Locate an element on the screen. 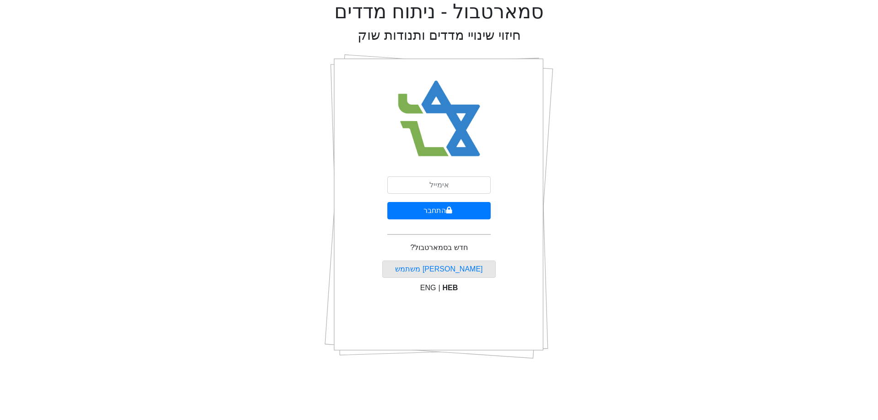  p: חדש בסמארטבול? is located at coordinates (439, 248).